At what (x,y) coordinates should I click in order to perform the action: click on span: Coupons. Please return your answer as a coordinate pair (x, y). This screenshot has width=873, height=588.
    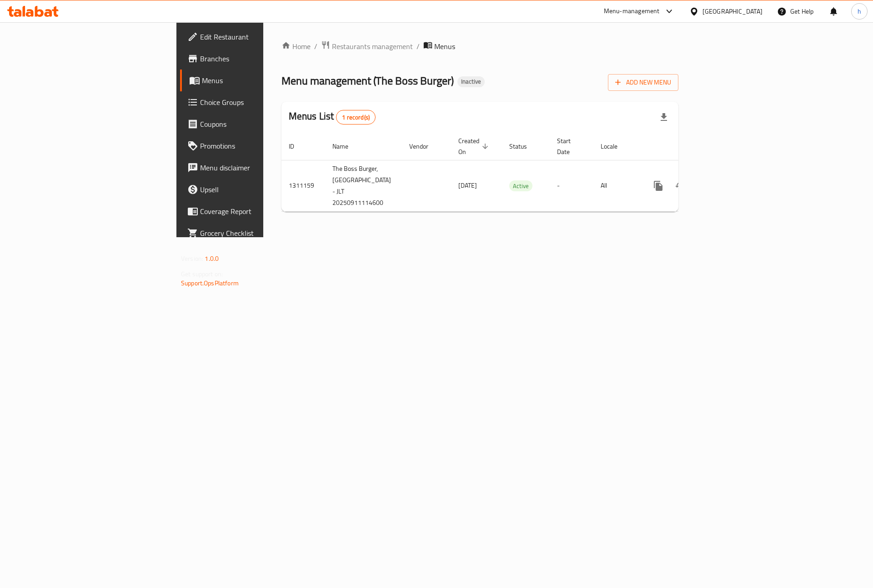
    Looking at the image, I should click on (257, 124).